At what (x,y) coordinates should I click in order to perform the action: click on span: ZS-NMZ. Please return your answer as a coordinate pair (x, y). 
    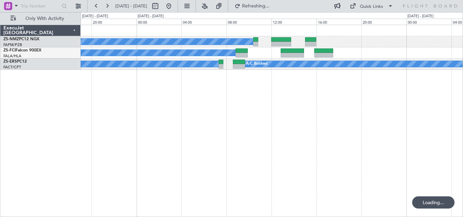
    Looking at the image, I should click on (11, 39).